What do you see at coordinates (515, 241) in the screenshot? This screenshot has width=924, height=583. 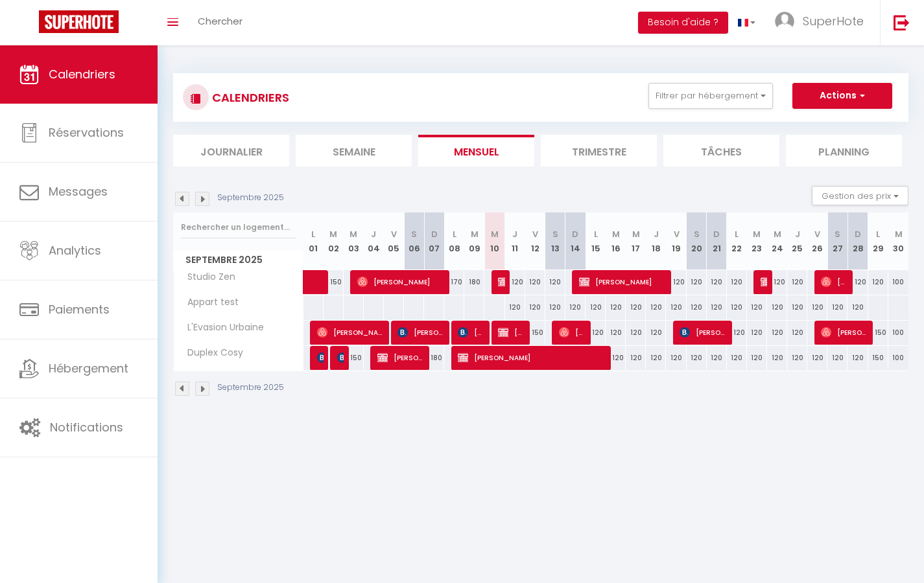 I see `th: 11` at bounding box center [515, 241].